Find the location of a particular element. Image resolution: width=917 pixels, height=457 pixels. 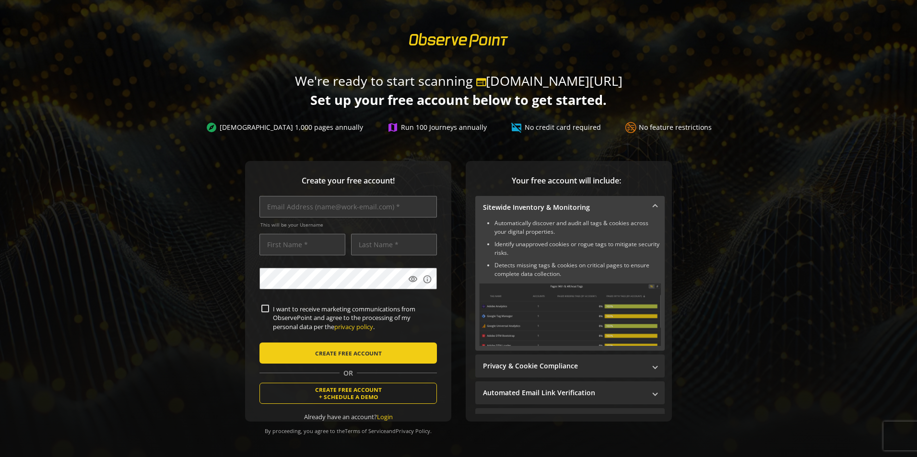

div: Run 100 Journeys annually is located at coordinates (437, 128).